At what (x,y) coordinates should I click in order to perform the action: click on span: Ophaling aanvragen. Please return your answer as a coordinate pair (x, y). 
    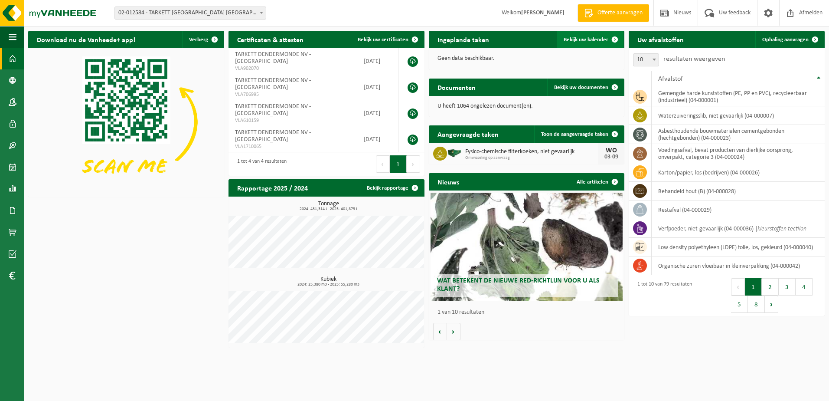
    Looking at the image, I should click on (786, 39).